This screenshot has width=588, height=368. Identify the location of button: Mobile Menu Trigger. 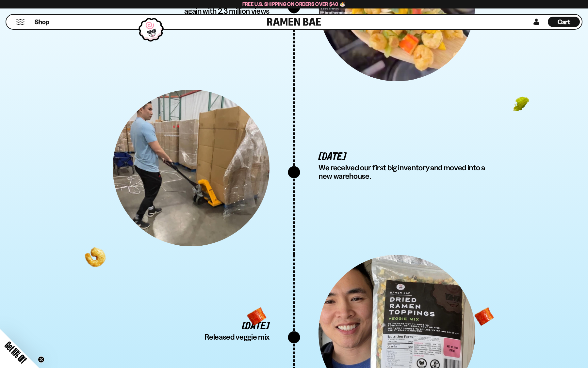
(20, 22).